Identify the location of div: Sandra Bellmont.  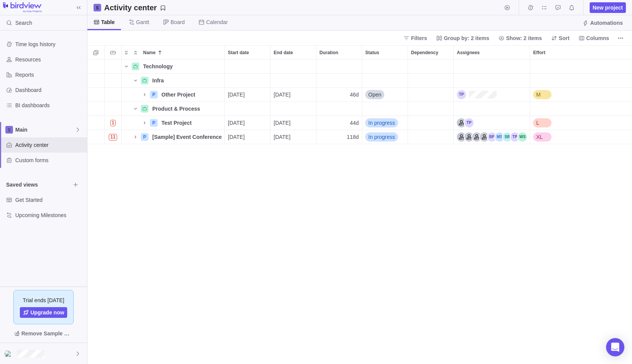
(507, 137).